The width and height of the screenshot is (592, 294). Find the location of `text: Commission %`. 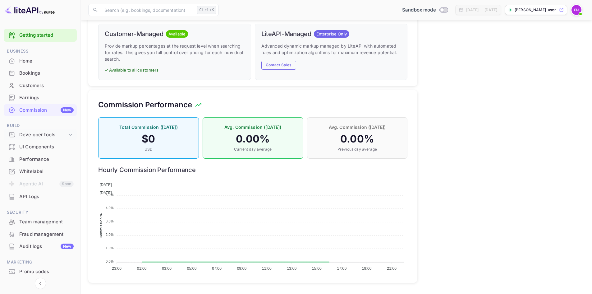

text: Commission % is located at coordinates (101, 225).